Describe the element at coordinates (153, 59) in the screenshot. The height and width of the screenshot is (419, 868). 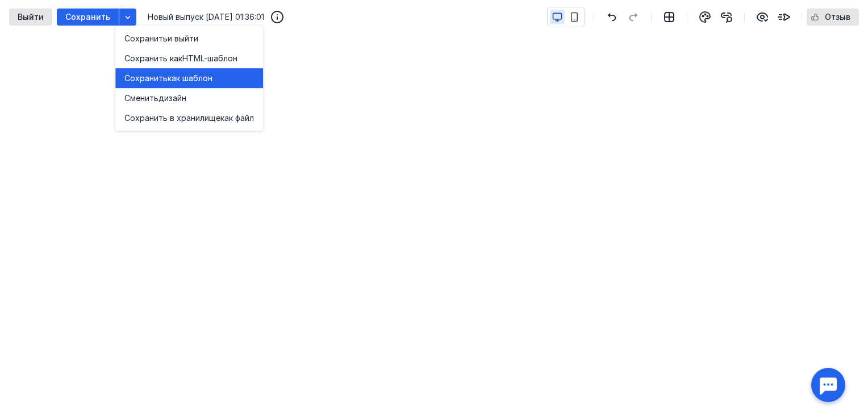
I see `span: Сохранить как` at that location.